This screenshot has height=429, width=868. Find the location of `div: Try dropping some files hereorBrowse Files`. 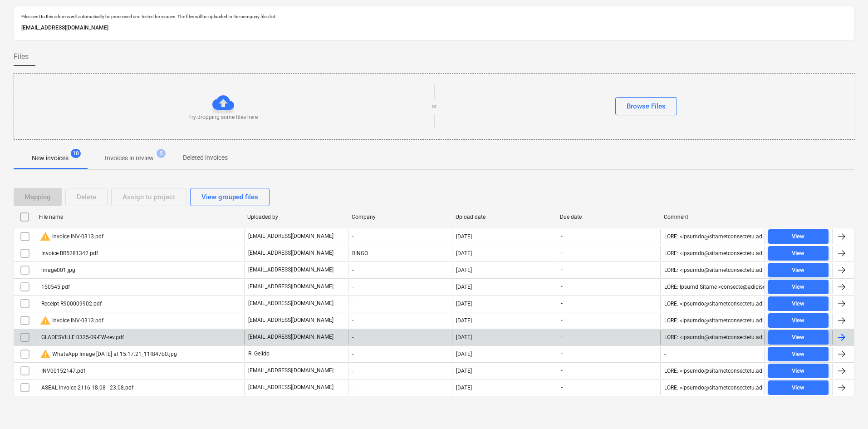

div: Try dropping some files hereorBrowse Files is located at coordinates (434, 106).